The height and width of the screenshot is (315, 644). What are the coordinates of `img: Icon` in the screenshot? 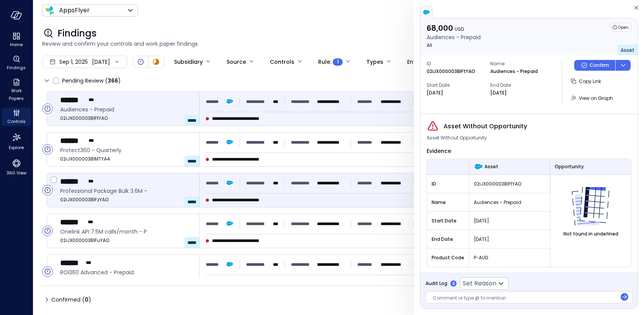 It's located at (50, 10).